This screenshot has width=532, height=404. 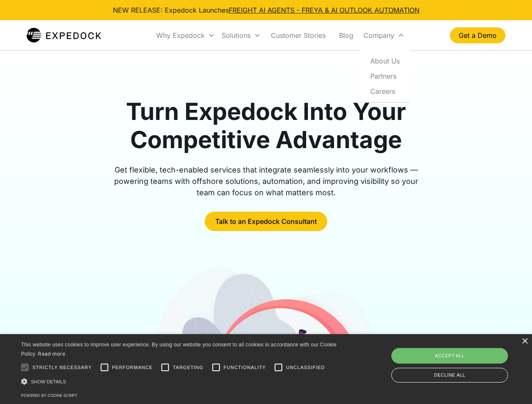 I want to click on a: Read more, so click(x=51, y=353).